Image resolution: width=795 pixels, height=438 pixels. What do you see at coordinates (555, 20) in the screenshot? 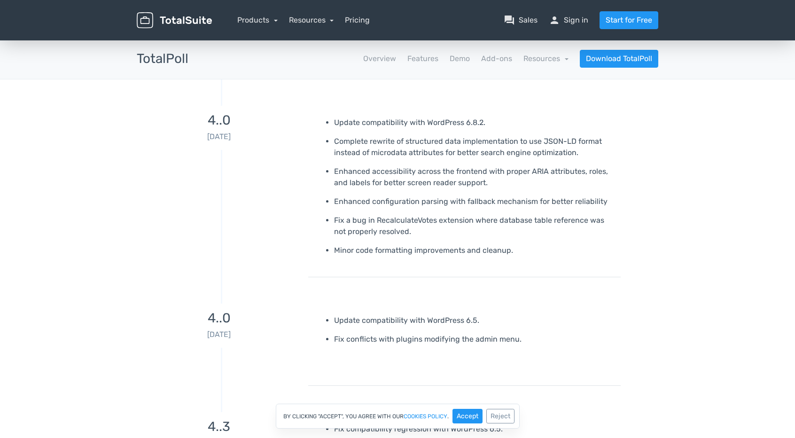
I see `span: person` at bounding box center [555, 20].